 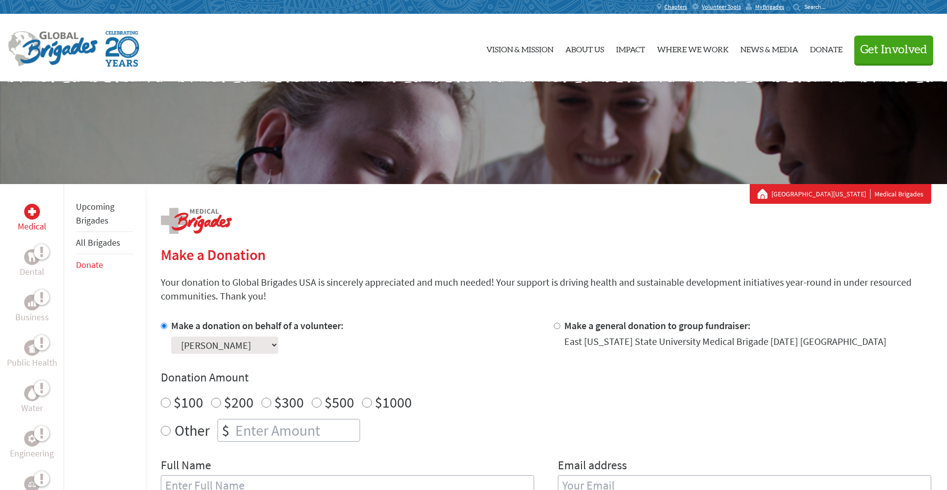 I want to click on a: Where We Work, so click(x=692, y=48).